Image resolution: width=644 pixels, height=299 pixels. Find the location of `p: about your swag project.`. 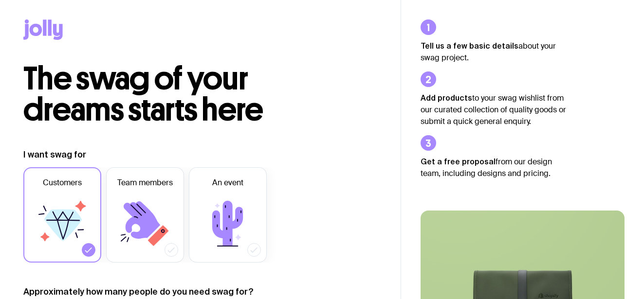

p: about your swag project. is located at coordinates (494, 52).